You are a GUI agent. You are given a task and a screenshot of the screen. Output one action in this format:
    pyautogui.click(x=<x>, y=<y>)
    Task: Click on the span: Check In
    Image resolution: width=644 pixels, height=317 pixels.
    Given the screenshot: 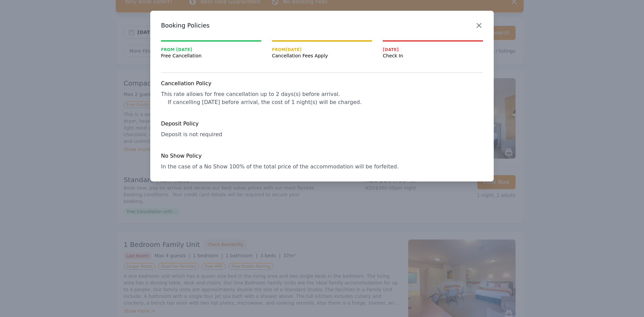 What is the action you would take?
    pyautogui.click(x=433, y=56)
    